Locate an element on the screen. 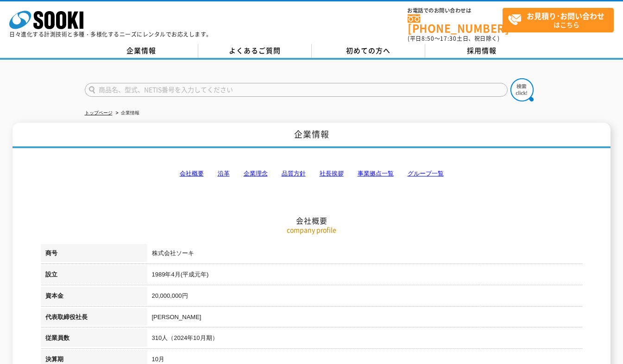 The height and width of the screenshot is (364, 623). span: (平日 ～ 土日、祝日除く) is located at coordinates (454, 39).